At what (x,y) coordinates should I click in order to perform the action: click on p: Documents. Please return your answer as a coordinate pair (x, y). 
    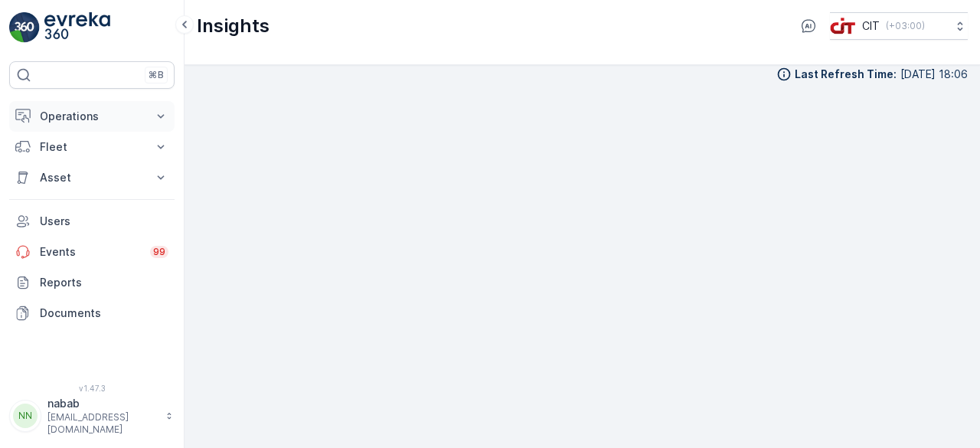
    Looking at the image, I should click on (104, 313).